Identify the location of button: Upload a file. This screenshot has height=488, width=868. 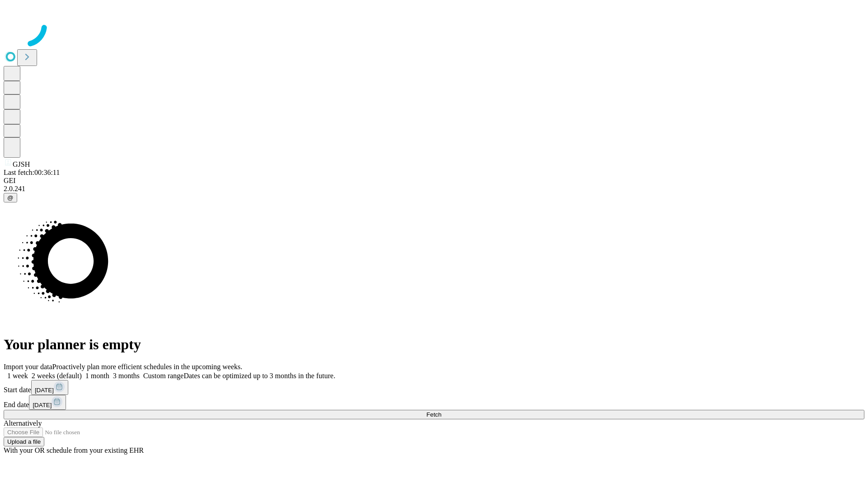
(24, 441).